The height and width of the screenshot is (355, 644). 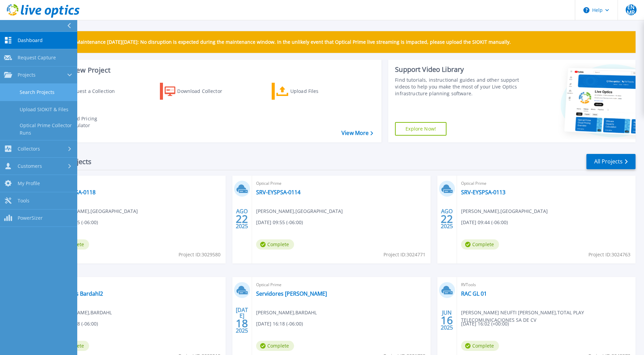 What do you see at coordinates (318, 91) in the screenshot?
I see `div: Upload Files` at bounding box center [318, 91].